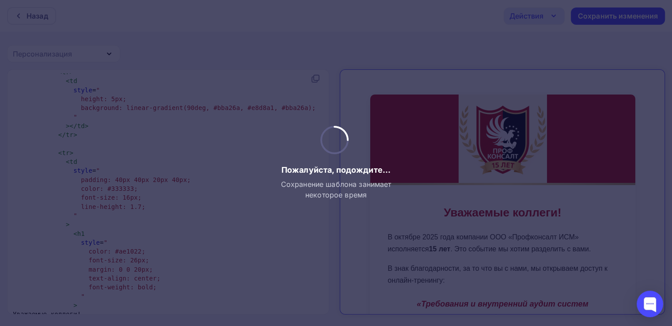  What do you see at coordinates (156, 166) in the screenshot?
I see `p: В октябре 2025 года компании ООО «Профконсалт ИСМ» исполняется . Это событие мы хотим разделить с...` at bounding box center [156, 166].